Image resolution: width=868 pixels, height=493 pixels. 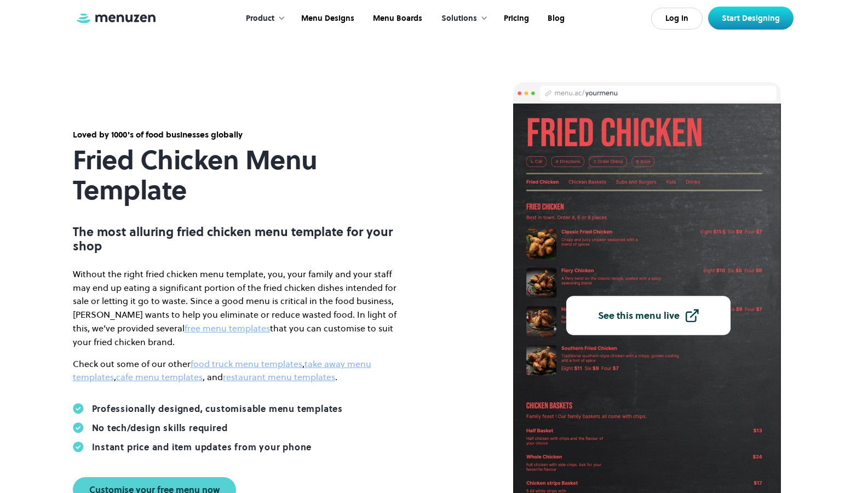 I want to click on a: Menu Boards, so click(x=397, y=19).